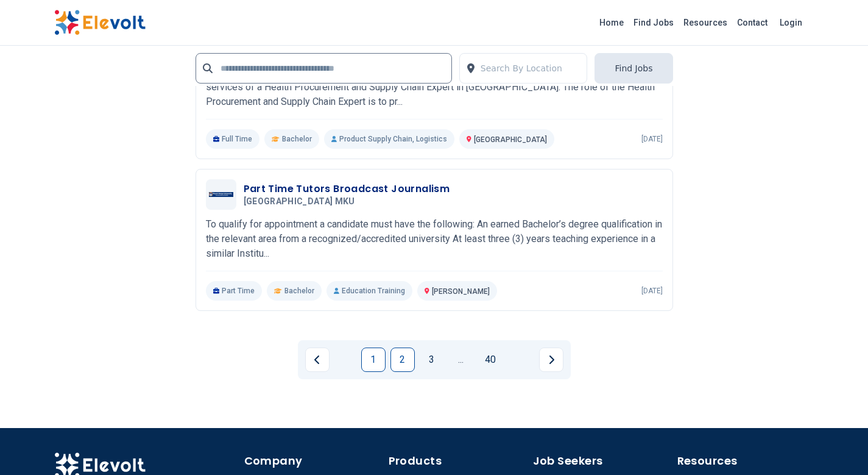 The width and height of the screenshot is (868, 475). Describe the element at coordinates (434, 87) in the screenshot. I see `p: Purpose of Position: KPMG East Africa's International Development Advisory Services wish to secur...` at that location.